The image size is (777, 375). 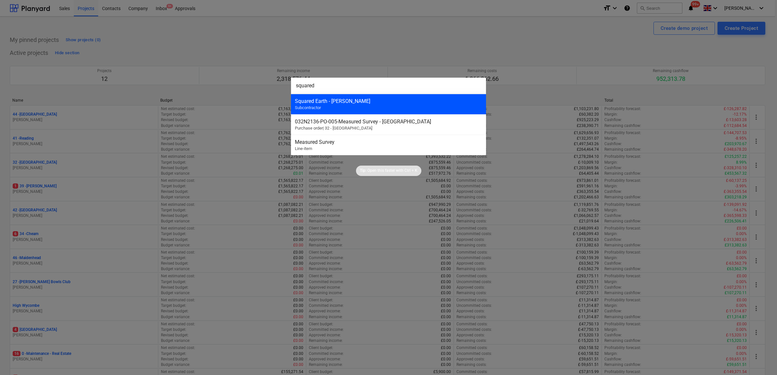 I want to click on p: Ctrl + K, so click(x=411, y=171).